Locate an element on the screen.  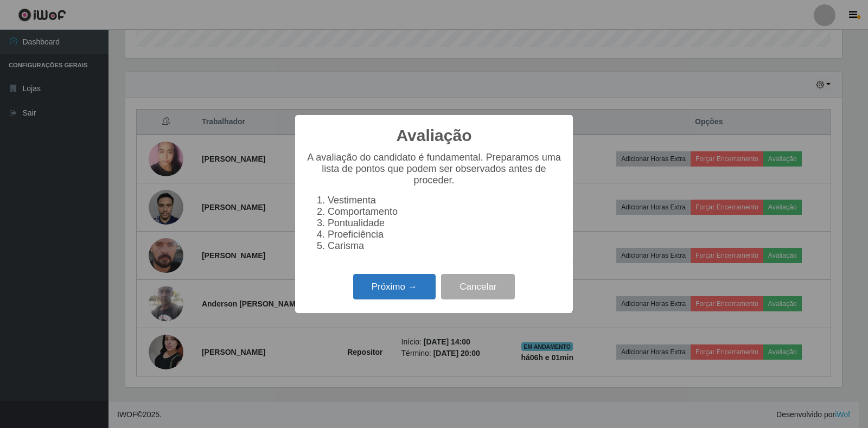
h2: Avaliação is located at coordinates (434, 135).